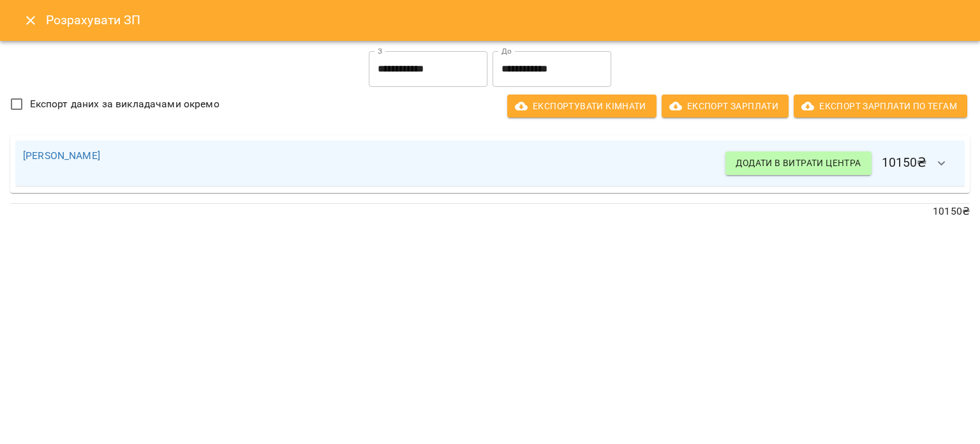 This screenshot has height=444, width=980. Describe the element at coordinates (505, 20) in the screenshot. I see `h6: Розрахувати ЗП` at that location.